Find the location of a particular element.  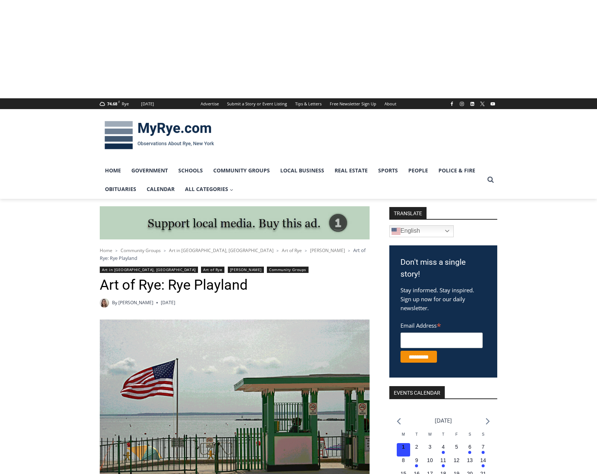

div: Thursday is located at coordinates (443, 437).